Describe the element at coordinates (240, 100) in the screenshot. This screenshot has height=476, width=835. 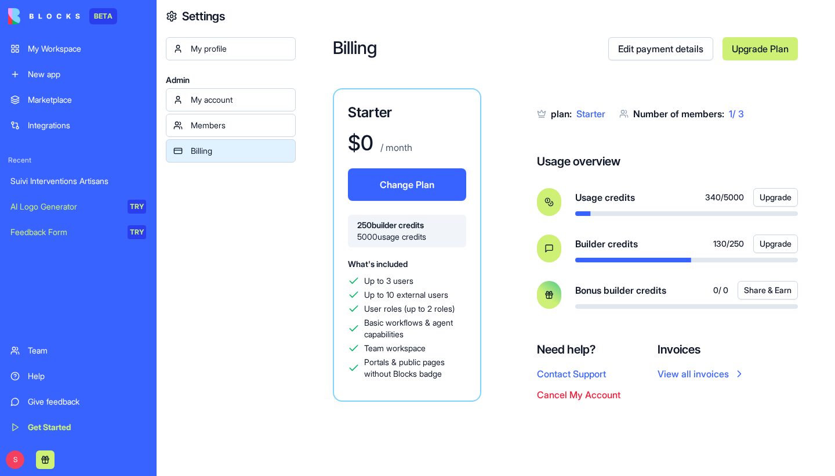
I see `div: My account` at that location.